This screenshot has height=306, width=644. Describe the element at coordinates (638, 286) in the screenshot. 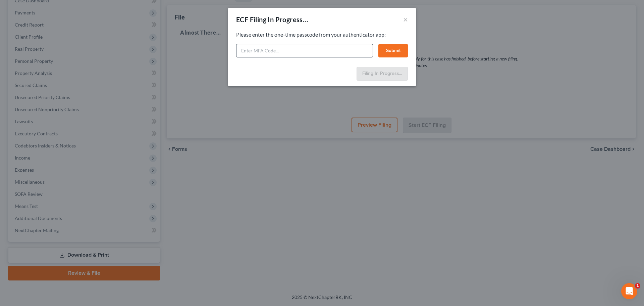

I see `span: 1` at that location.